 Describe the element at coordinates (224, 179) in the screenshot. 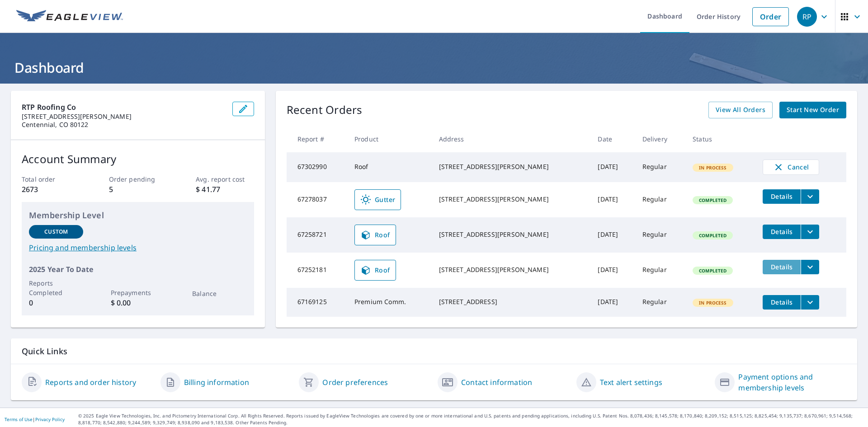

I see `p: Avg. report cost` at that location.